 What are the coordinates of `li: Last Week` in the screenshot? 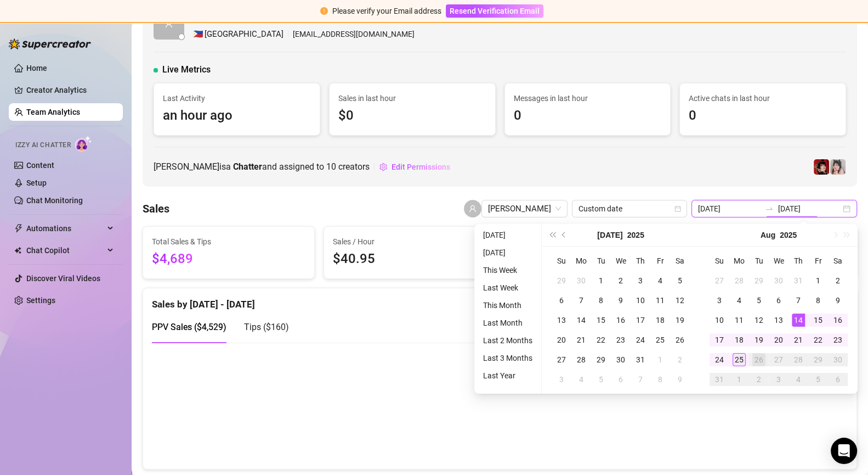 It's located at (508, 288).